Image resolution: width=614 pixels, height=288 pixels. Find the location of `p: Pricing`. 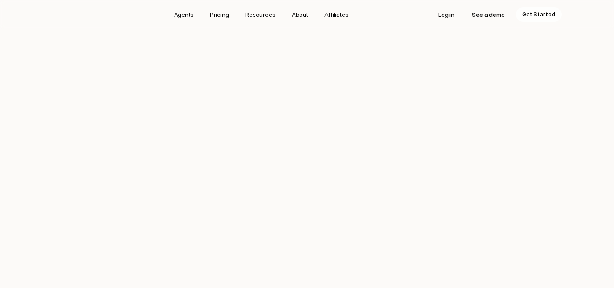

p: Pricing is located at coordinates (219, 15).